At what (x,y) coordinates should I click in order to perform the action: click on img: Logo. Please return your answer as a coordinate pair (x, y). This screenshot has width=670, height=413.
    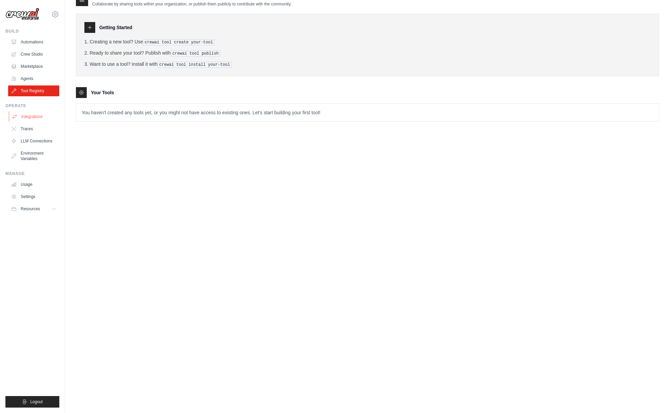
    Looking at the image, I should click on (22, 14).